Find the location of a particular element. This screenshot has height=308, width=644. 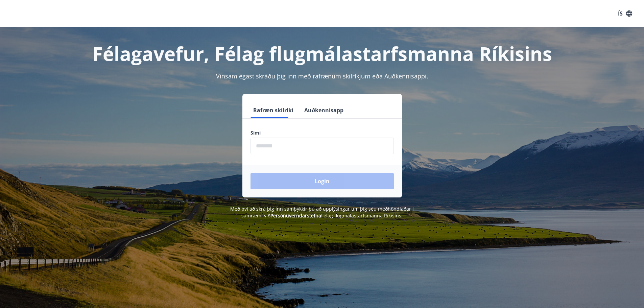

span: Vinsamlegast skráðu þig inn með rafrænum skilríkjum eða Auðkennisappi. is located at coordinates (322, 76).